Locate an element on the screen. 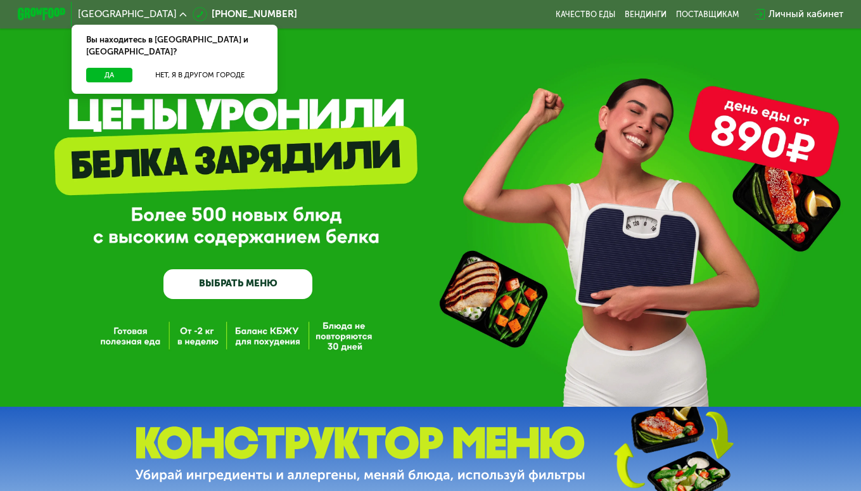 This screenshot has width=861, height=491. button: Нет, я в другом городе is located at coordinates (200, 75).